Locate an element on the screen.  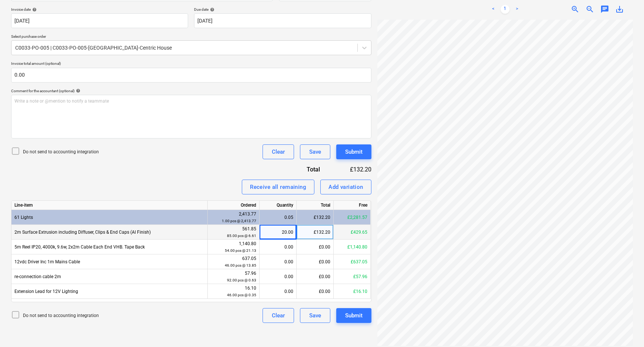
div: 16.10 is located at coordinates (233, 291).